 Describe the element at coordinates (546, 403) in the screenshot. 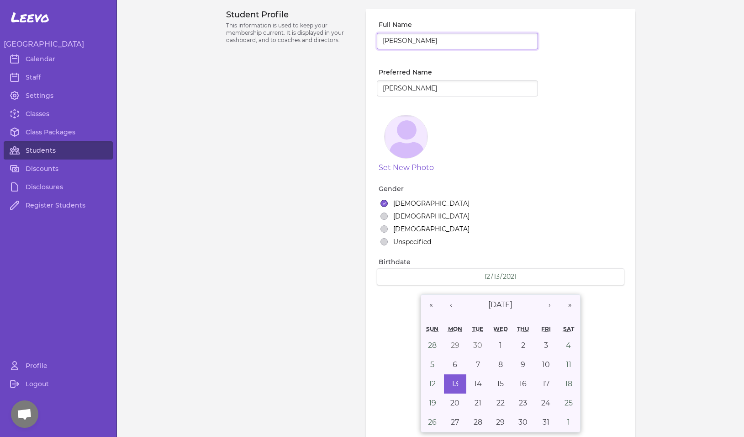

I see `button: December 24, 2021` at that location.